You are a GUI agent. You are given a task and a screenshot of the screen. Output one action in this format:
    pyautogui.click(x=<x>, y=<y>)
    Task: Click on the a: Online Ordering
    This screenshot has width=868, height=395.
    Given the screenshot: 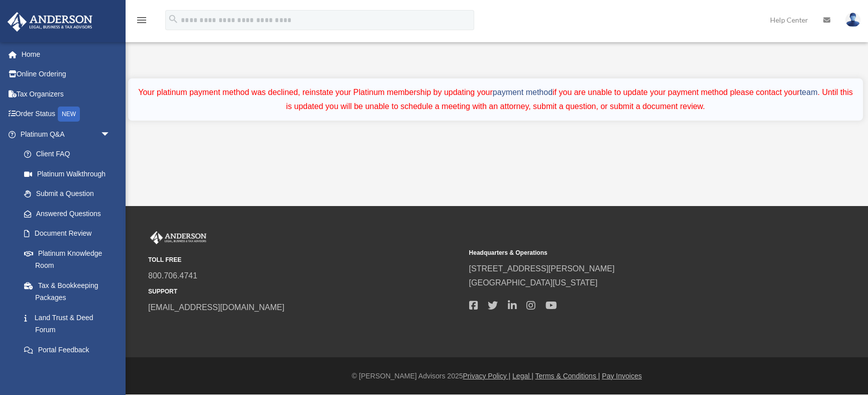 What is the action you would take?
    pyautogui.click(x=67, y=75)
    